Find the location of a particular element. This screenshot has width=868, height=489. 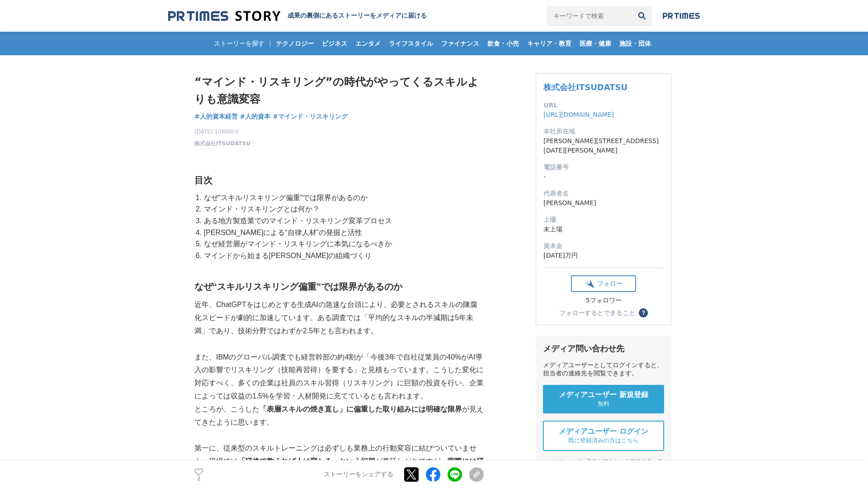

strong: 「研修で教えれば人は変わる」という幻想 is located at coordinates (306, 461).